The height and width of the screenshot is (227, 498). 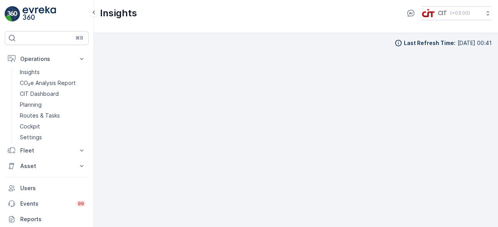 What do you see at coordinates (12, 14) in the screenshot?
I see `img: logo` at bounding box center [12, 14].